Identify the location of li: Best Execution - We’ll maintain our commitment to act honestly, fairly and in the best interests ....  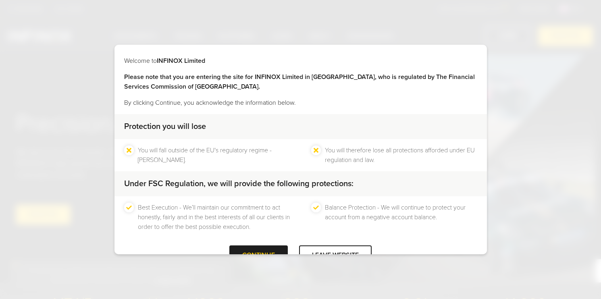
(214, 217).